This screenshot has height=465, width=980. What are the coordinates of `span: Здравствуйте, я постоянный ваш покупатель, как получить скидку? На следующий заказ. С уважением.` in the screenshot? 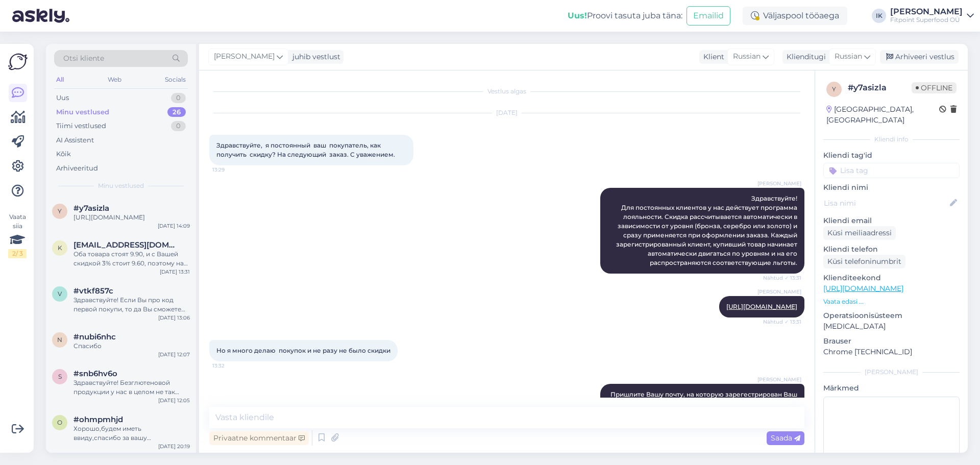 It's located at (306, 149).